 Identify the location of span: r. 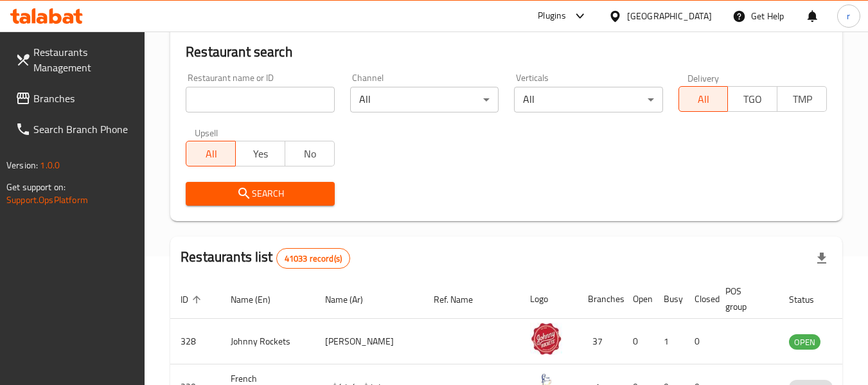
(848, 16).